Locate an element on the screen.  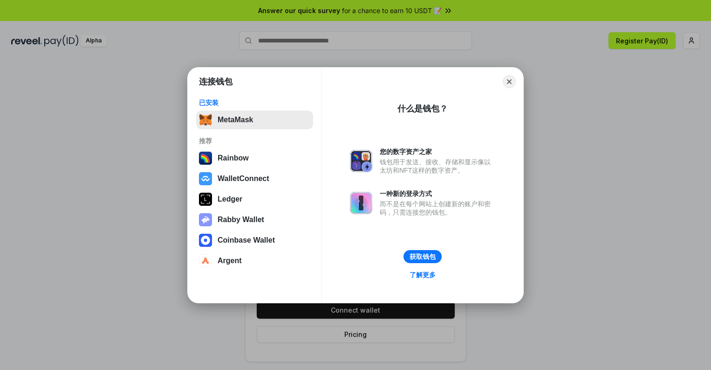
img: svg+xml,%3Csvg%20fill%3D%22none%22%20height%3D%2233%22%20viewBox%3D%220%200%2035%2033%22%20width%... is located at coordinates (206, 120).